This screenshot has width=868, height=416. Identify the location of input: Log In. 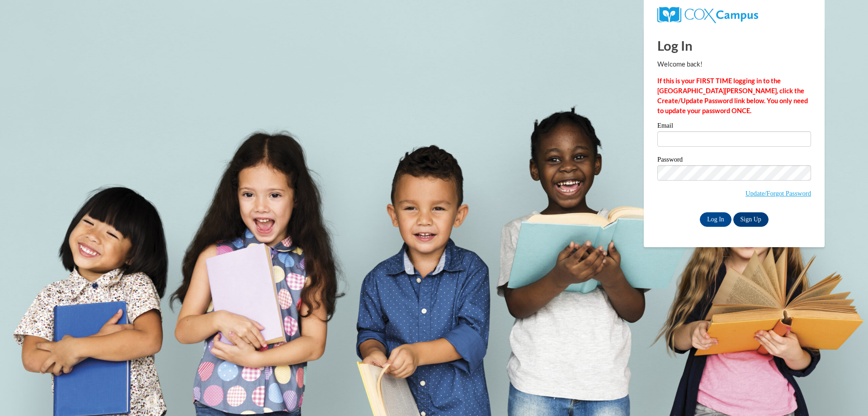
(716, 220).